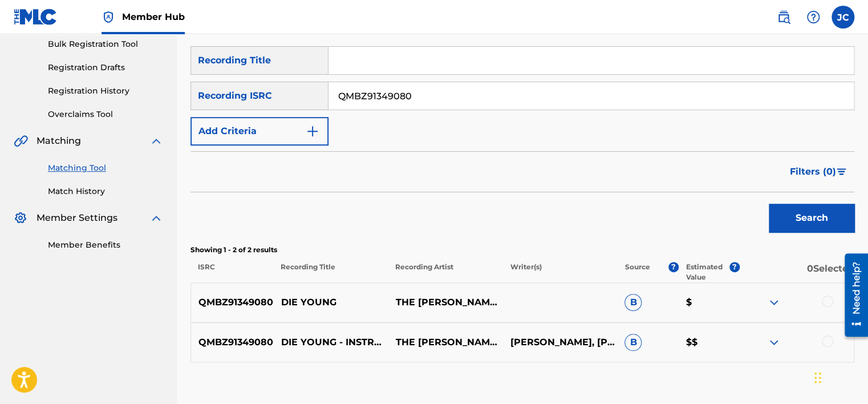 The width and height of the screenshot is (868, 404). What do you see at coordinates (105, 168) in the screenshot?
I see `a: Matching Tool` at bounding box center [105, 168].